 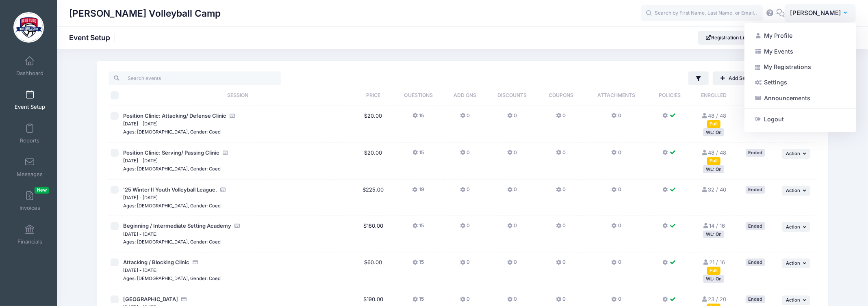 What do you see at coordinates (512, 96) in the screenshot?
I see `th: Discounts` at bounding box center [512, 96].